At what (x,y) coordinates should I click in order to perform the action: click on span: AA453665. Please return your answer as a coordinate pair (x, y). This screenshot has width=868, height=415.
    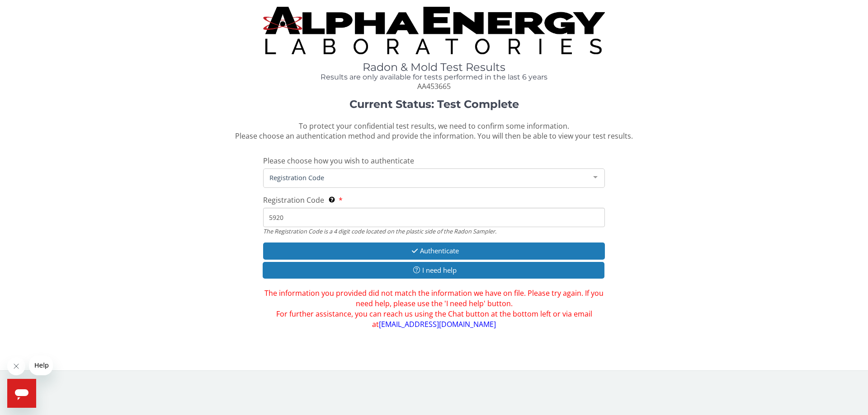
    Looking at the image, I should click on (434, 86).